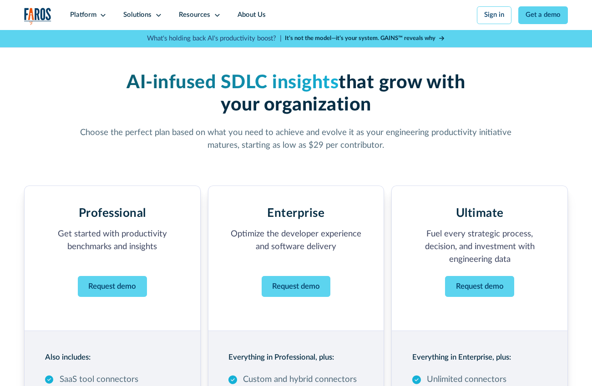 The height and width of the screenshot is (386, 592). Describe the element at coordinates (68, 357) in the screenshot. I see `h3: Also includes:` at that location.